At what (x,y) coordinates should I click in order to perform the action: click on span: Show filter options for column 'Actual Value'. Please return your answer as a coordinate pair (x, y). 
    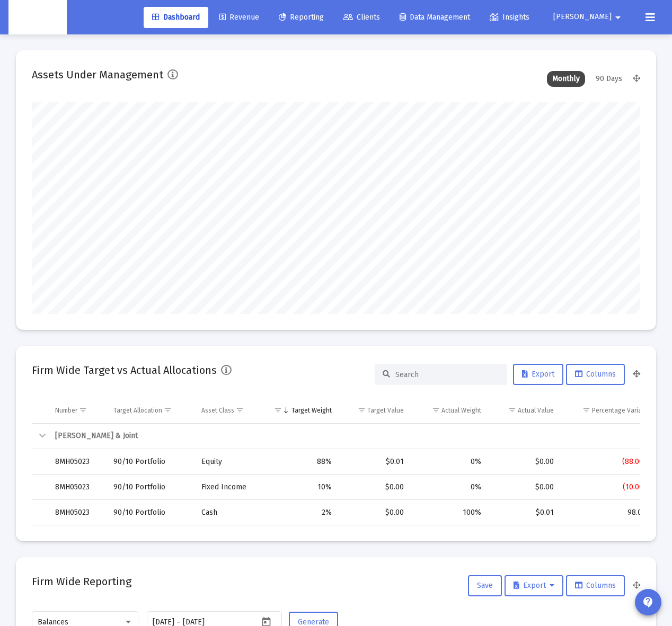
    Looking at the image, I should click on (512, 410).